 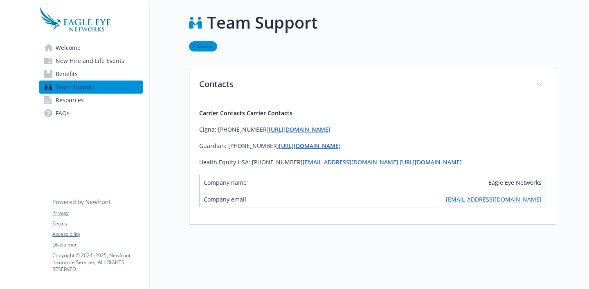 I want to click on a: New Hire and Life Events, so click(x=91, y=61).